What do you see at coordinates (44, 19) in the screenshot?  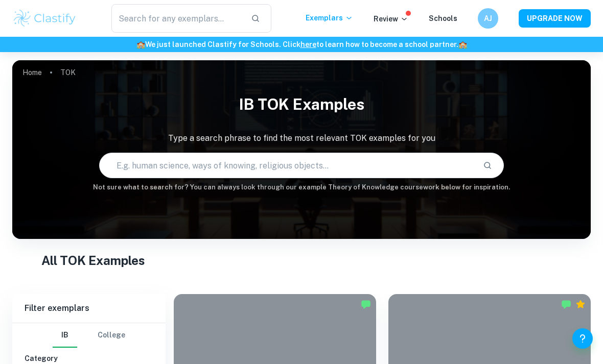 I see `a: Clastify logo` at bounding box center [44, 19].